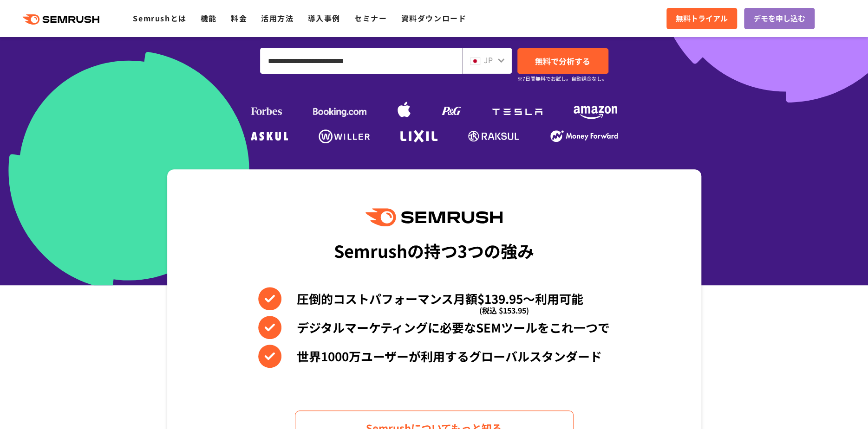 This screenshot has height=429, width=868. I want to click on a: 料金, so click(239, 18).